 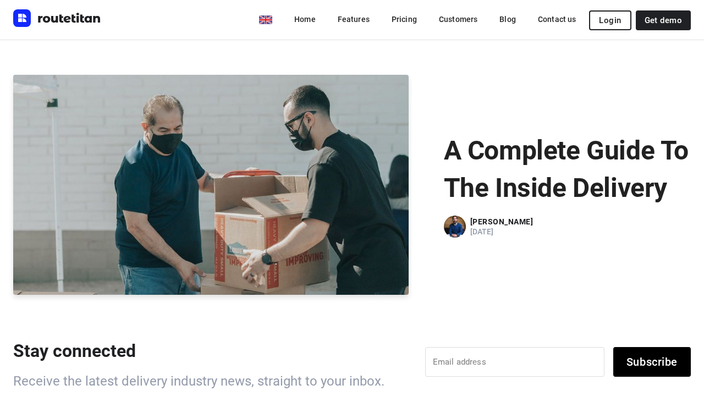 What do you see at coordinates (199, 351) in the screenshot?
I see `p: Stay connected` at bounding box center [199, 351].